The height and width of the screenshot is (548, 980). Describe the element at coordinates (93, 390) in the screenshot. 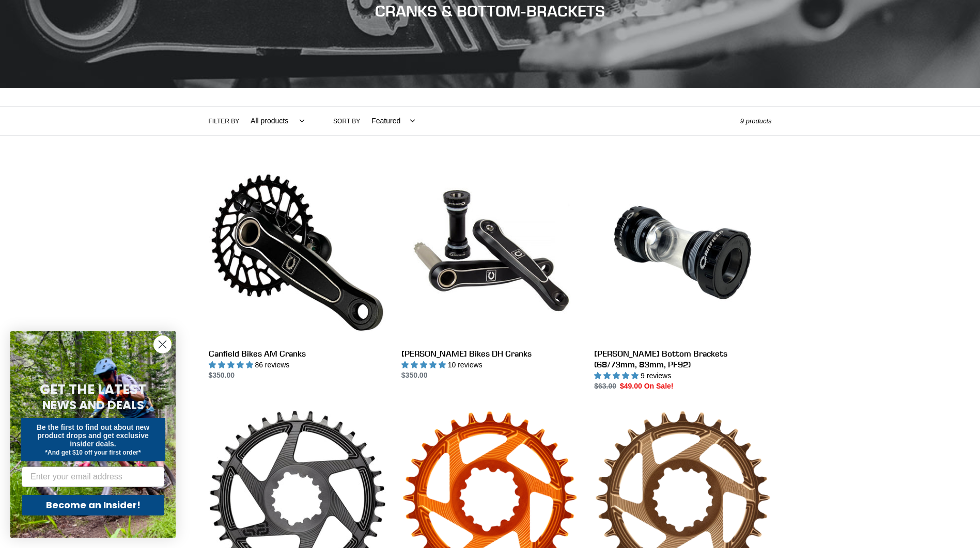

I see `span: GET THE LATEST` at that location.